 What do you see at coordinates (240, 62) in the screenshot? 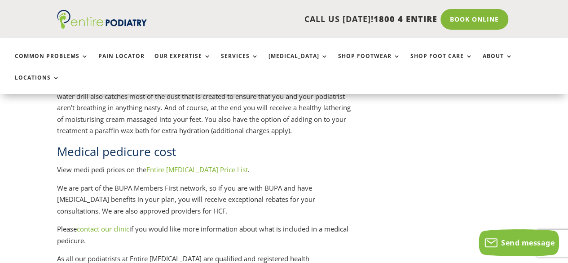
I see `a: Services` at bounding box center [240, 62].